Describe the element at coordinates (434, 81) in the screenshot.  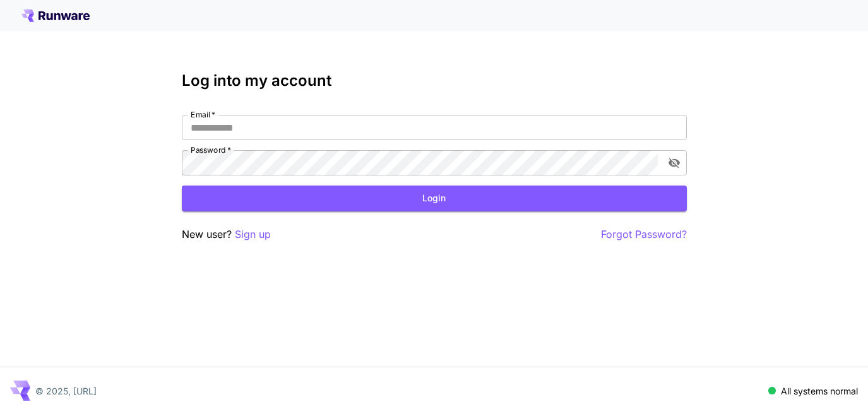
I see `h3: Log into my account` at that location.